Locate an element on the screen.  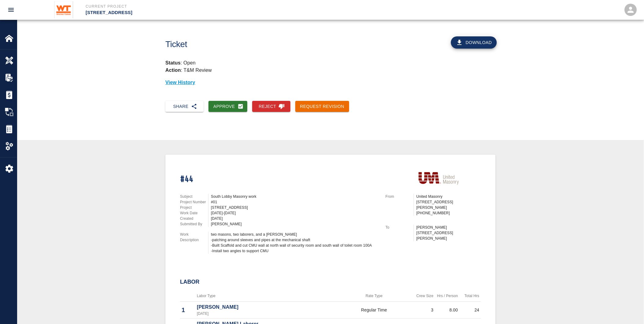
button: Share is located at coordinates (184, 106).